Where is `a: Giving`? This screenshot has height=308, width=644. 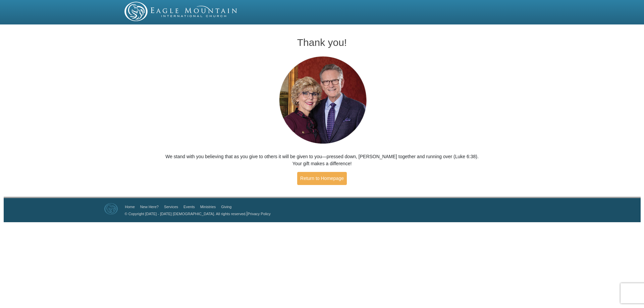 a: Giving is located at coordinates (226, 207).